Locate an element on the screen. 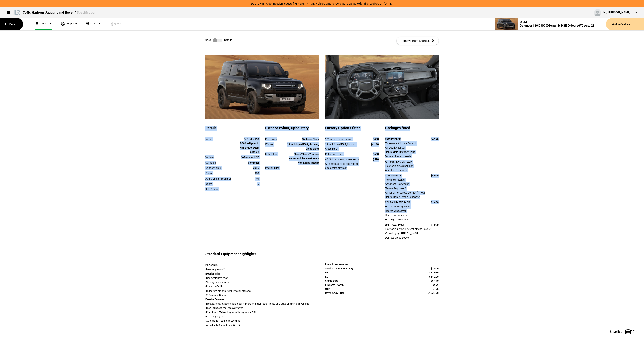 This screenshot has height=337, width=644. strong: $400 is located at coordinates (376, 139).